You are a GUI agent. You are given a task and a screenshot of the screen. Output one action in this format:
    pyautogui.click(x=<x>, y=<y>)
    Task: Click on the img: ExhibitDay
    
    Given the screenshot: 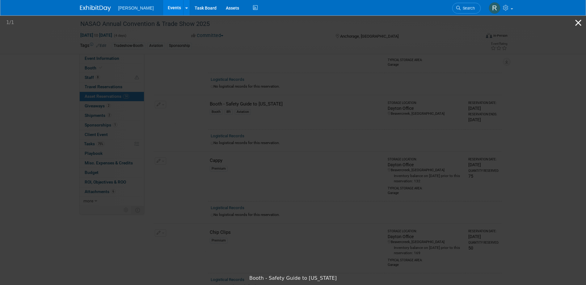 What is the action you would take?
    pyautogui.click(x=95, y=8)
    